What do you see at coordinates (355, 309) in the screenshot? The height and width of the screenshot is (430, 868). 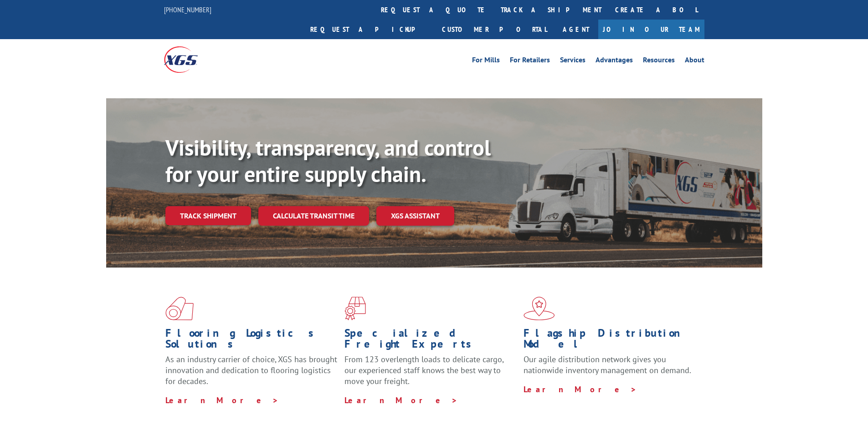 I see `img: xgs-icon-focused-on-flooring-red` at bounding box center [355, 309].